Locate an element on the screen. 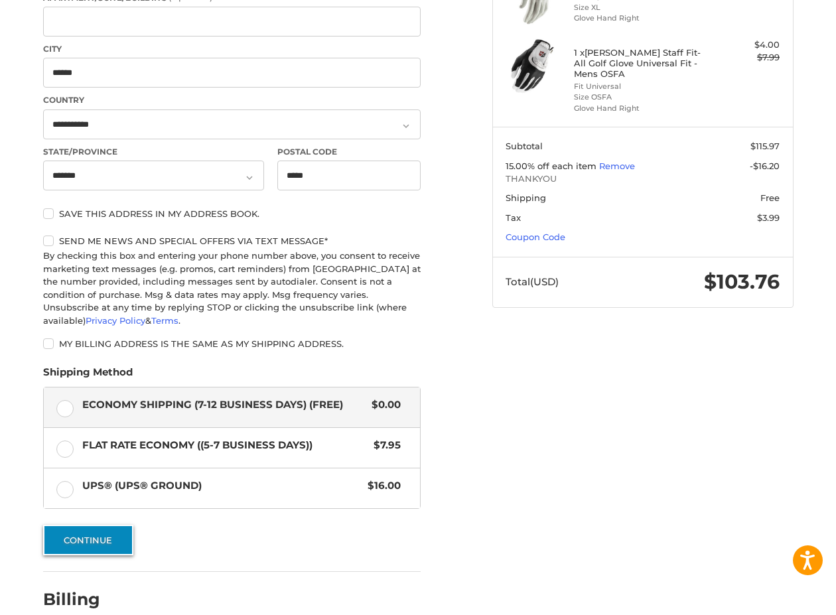 The height and width of the screenshot is (615, 836). span: $115.97 is located at coordinates (765, 146).